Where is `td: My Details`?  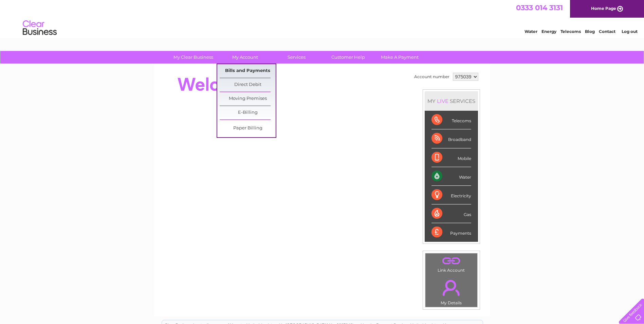
td: My Details is located at coordinates (451, 291).